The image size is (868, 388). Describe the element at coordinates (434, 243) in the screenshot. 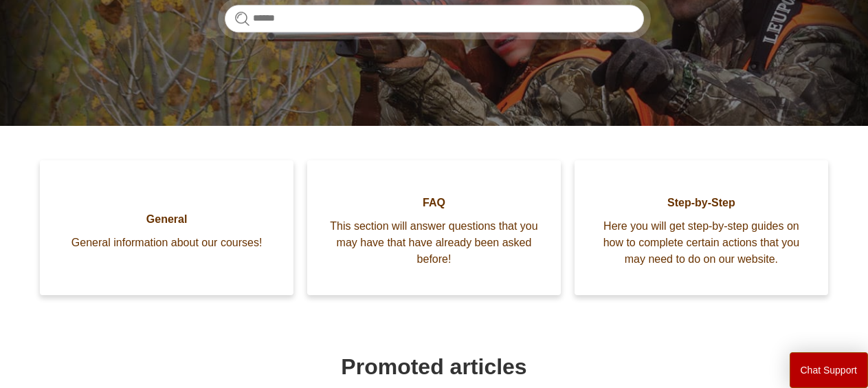

I see `span: This section will answer questions that you may have that have already been asked before!` at that location.